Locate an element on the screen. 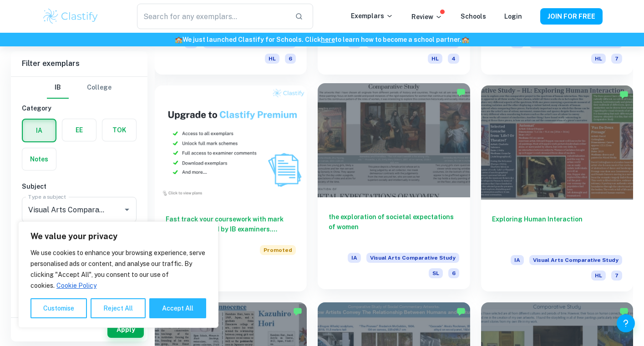  div: We value your privacy is located at coordinates (118, 275).